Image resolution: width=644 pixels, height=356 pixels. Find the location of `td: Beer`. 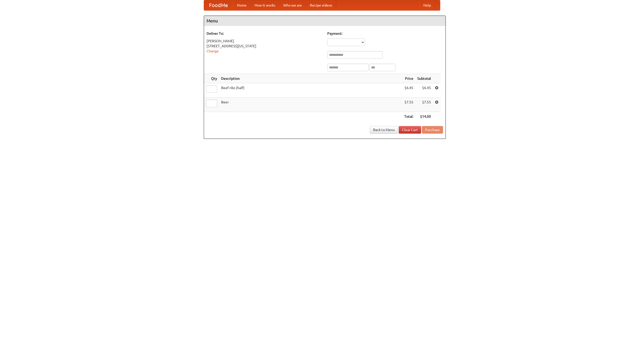

td: Beer is located at coordinates (311, 104).